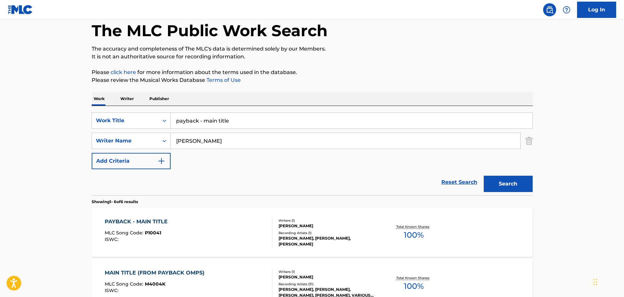  What do you see at coordinates (567, 10) in the screenshot?
I see `img: help` at bounding box center [567, 10].